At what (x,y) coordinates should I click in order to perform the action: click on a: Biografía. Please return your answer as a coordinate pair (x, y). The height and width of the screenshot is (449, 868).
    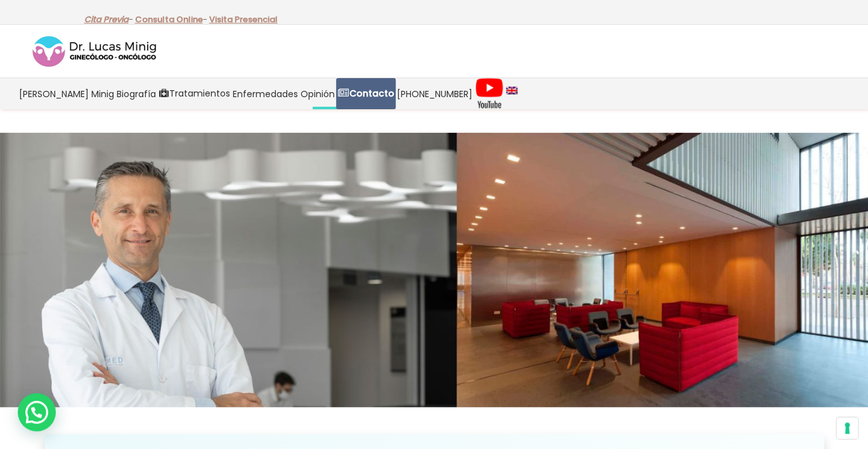
    Looking at the image, I should click on (137, 93).